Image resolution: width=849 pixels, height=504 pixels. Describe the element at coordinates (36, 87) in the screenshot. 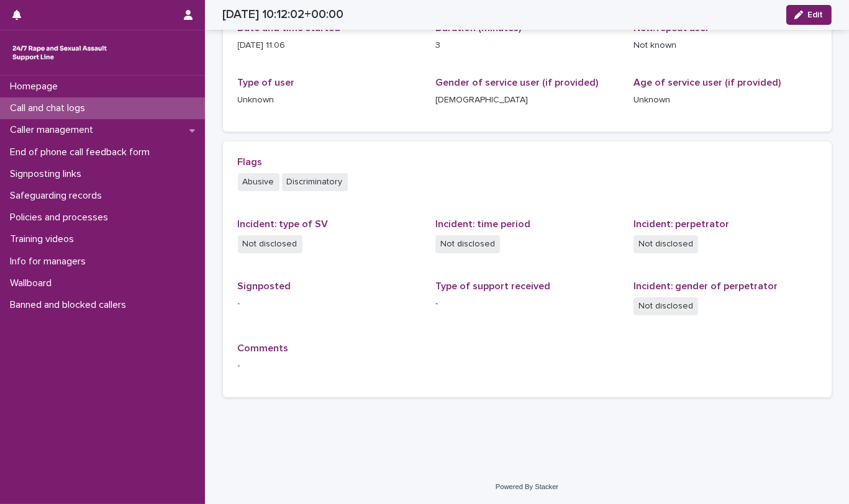

I see `p: Homepage` at that location.